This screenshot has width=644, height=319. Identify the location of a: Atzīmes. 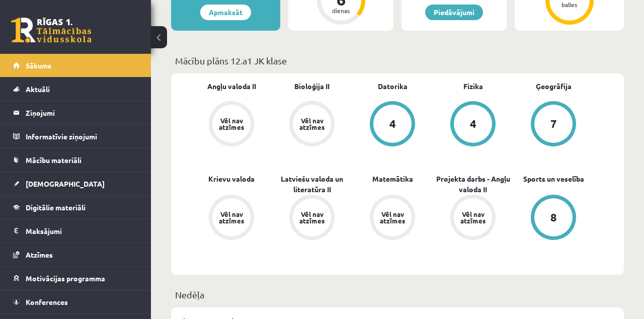
(76, 255).